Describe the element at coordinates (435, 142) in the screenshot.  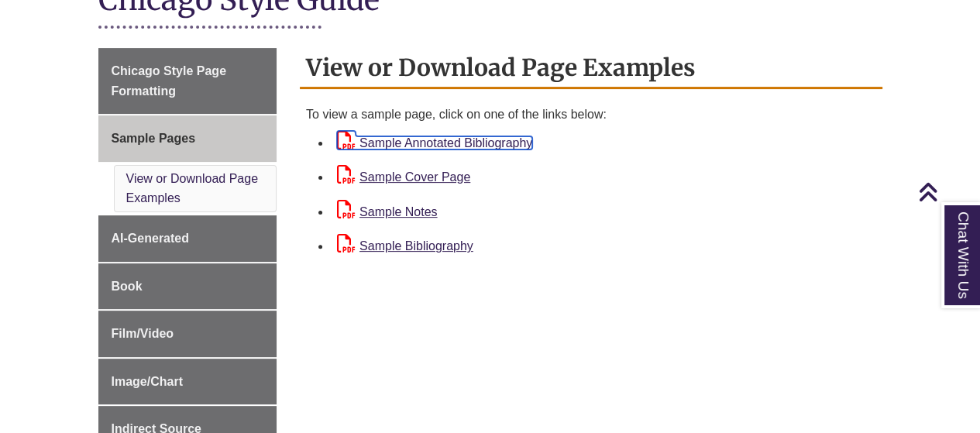
I see `a: Sample Annotated Bibliography` at that location.